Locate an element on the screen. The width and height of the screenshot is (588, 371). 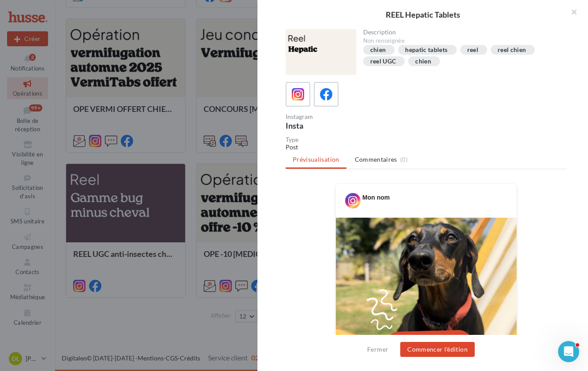
div: Instagram is located at coordinates (354, 117).